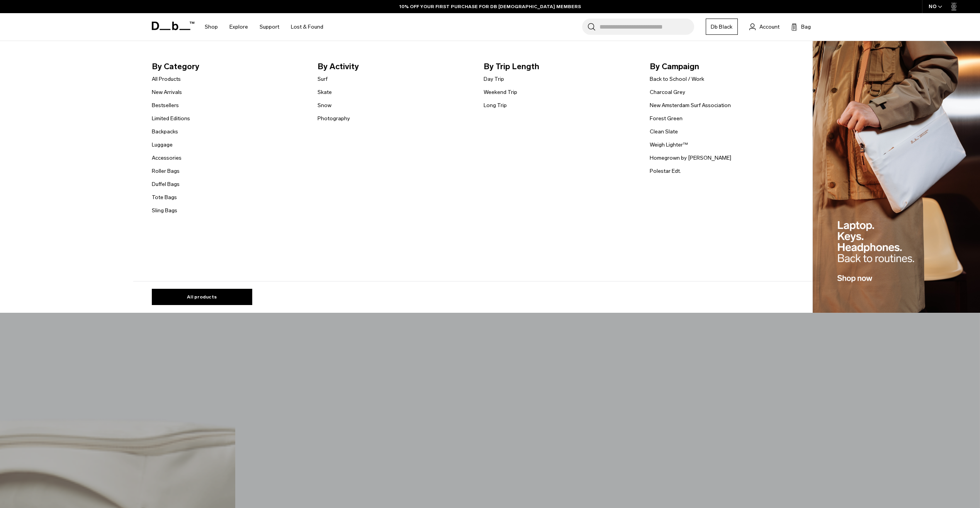  I want to click on a: Skate, so click(324, 92).